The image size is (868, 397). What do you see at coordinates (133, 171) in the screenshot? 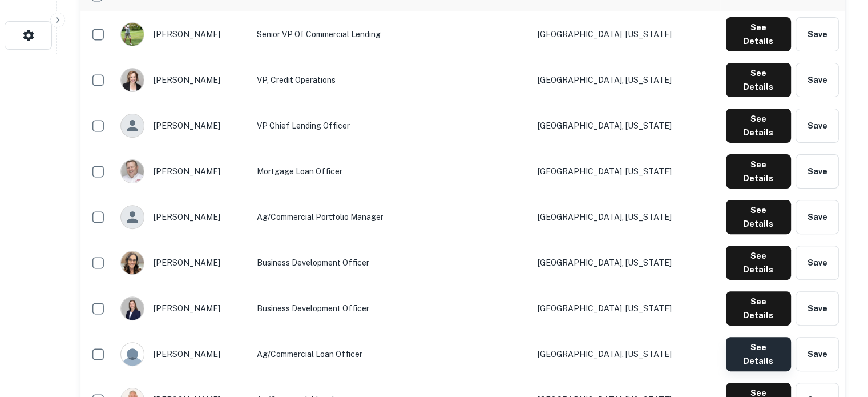
I see `img: 1729865077600` at bounding box center [133, 171].